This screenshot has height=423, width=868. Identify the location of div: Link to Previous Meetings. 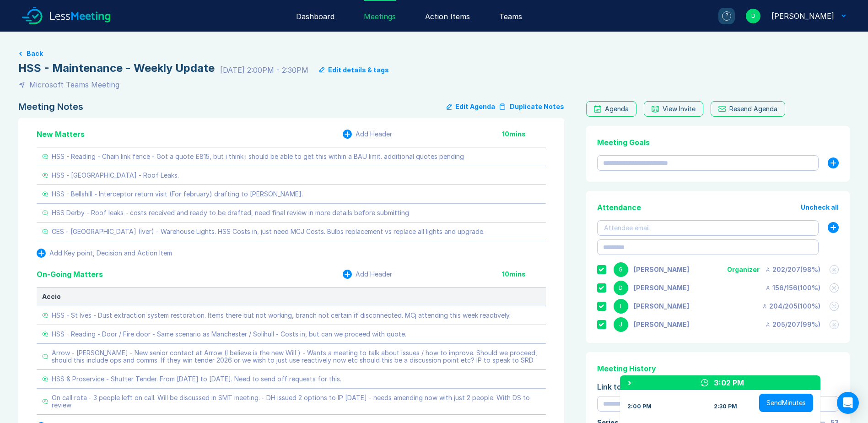
(718, 387).